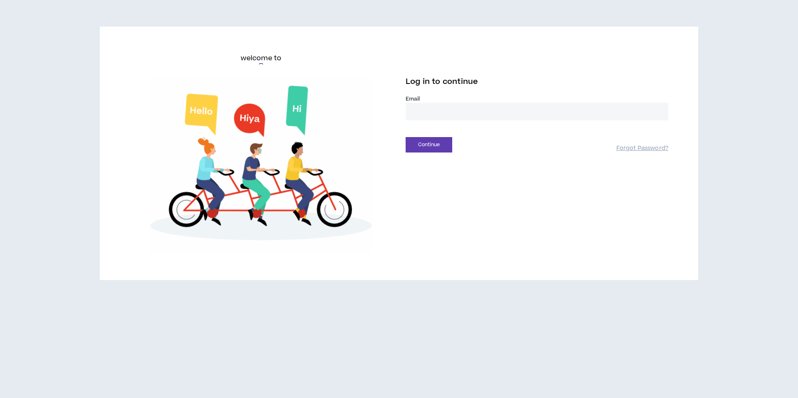  What do you see at coordinates (261, 166) in the screenshot?
I see `img: Welcome to Wripple` at bounding box center [261, 166].